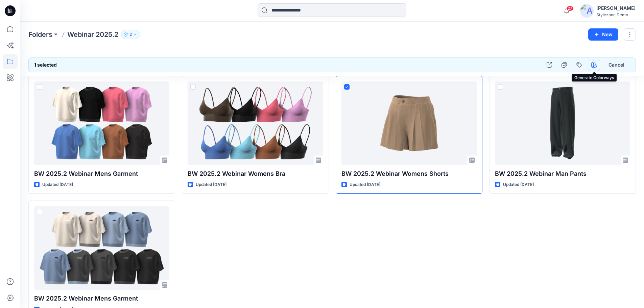 This screenshot has height=308, width=644. I want to click on p: Folders, so click(40, 34).